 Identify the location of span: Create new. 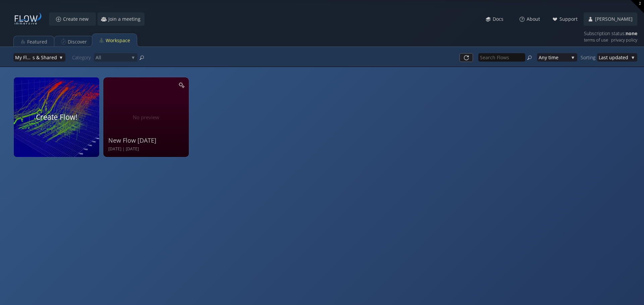
(78, 19).